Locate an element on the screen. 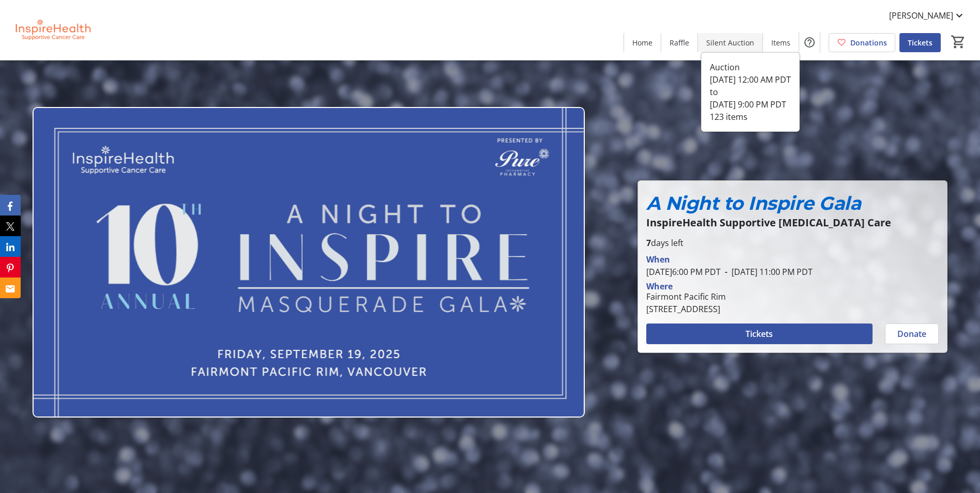 This screenshot has height=493, width=980. span: Donations is located at coordinates (869, 43).